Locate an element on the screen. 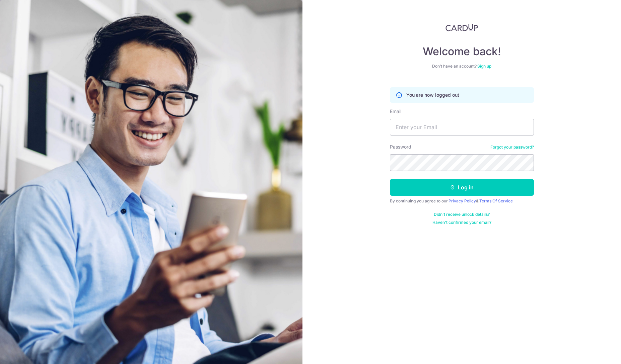  a: Didn't receive unlock details? is located at coordinates (462, 215).